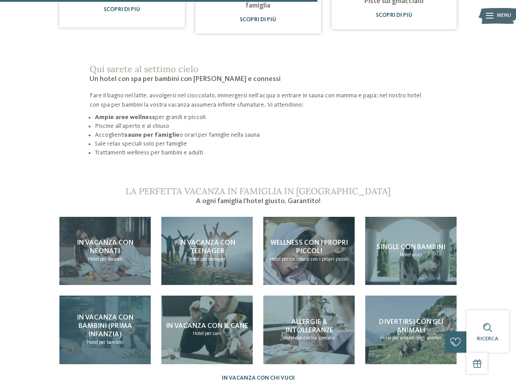 This screenshot has height=381, width=516. Describe the element at coordinates (152, 135) in the screenshot. I see `strong: saune per famiglie` at that location.